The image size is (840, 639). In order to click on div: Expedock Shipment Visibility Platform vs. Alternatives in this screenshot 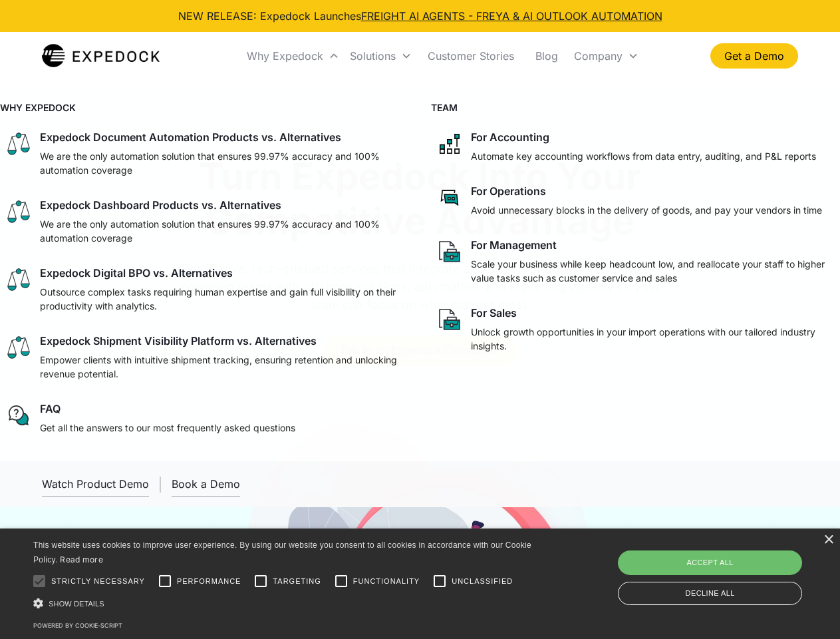, I will do `click(178, 341)`.